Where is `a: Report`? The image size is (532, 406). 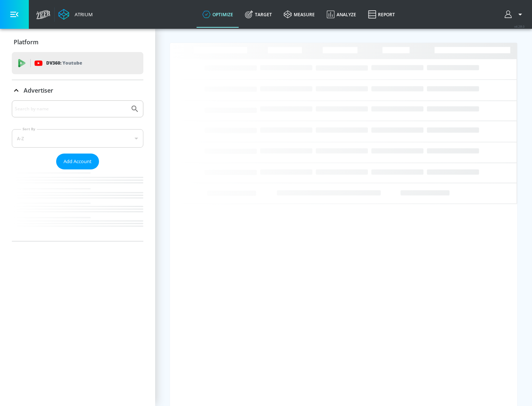
a: Report is located at coordinates (381, 15).